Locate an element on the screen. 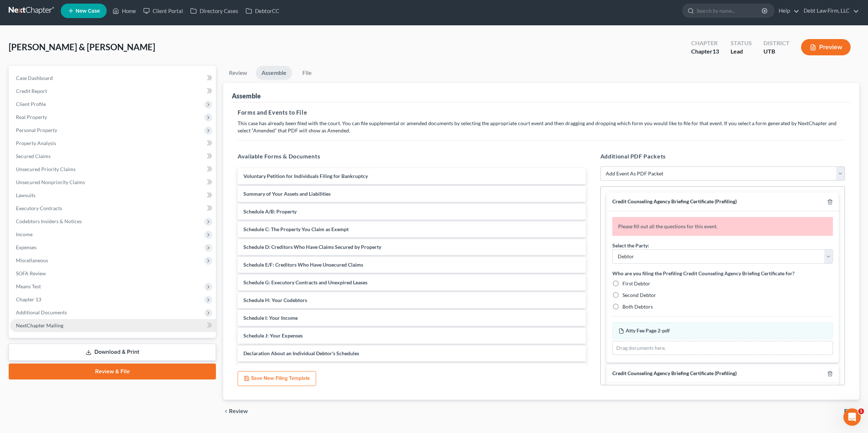 The width and height of the screenshot is (868, 433). span: Real Property is located at coordinates (31, 116).